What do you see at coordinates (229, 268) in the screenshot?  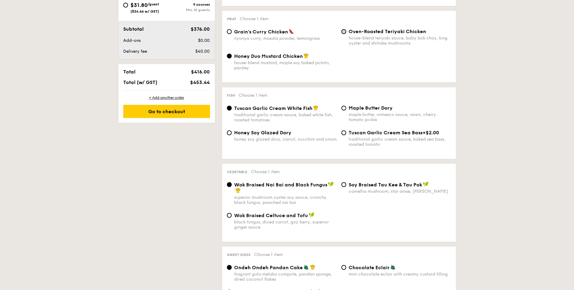 I see `input: Ondeh Ondeh Pandan Cakefragrant gula melaka compote, pandan sponge, dried coconut flakes` at bounding box center [229, 268].